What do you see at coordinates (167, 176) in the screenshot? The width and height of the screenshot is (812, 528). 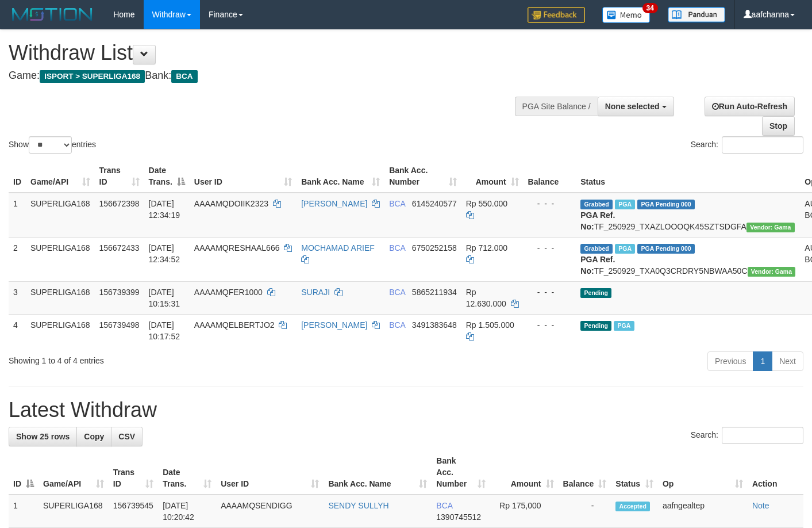 I see `th: Date Trans.: activate to sort column descending` at bounding box center [167, 176].